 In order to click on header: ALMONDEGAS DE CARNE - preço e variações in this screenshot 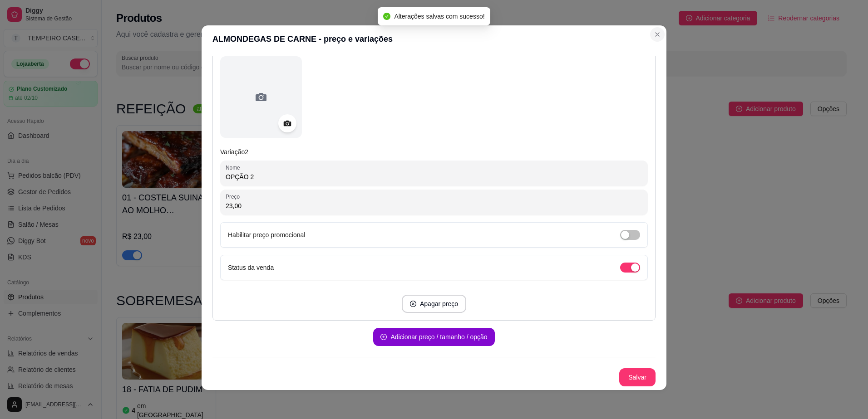, I will do `click(434, 39)`.